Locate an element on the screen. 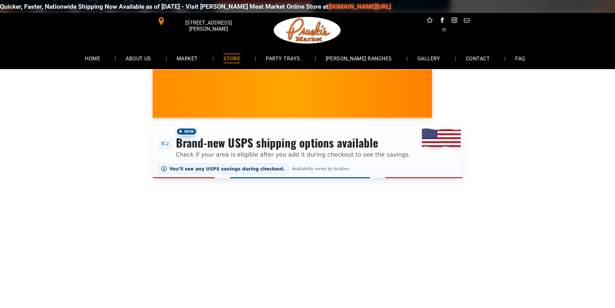 This screenshot has width=615, height=308. img: Pruski-s+Market+HQ+Logo2-1920w.png is located at coordinates (307, 30).